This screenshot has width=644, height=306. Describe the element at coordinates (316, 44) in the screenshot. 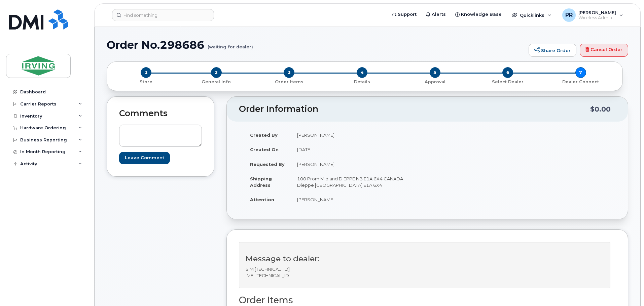

I see `h1: Order No.298686` at that location.